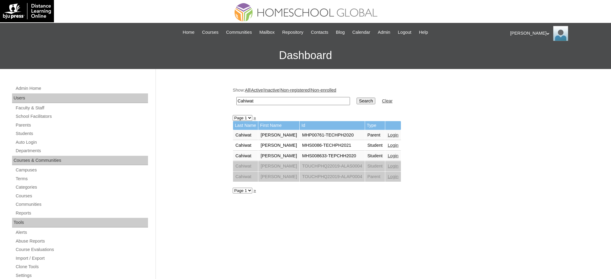 The width and height of the screenshot is (611, 279). Describe the element at coordinates (375, 125) in the screenshot. I see `td: Type` at that location.